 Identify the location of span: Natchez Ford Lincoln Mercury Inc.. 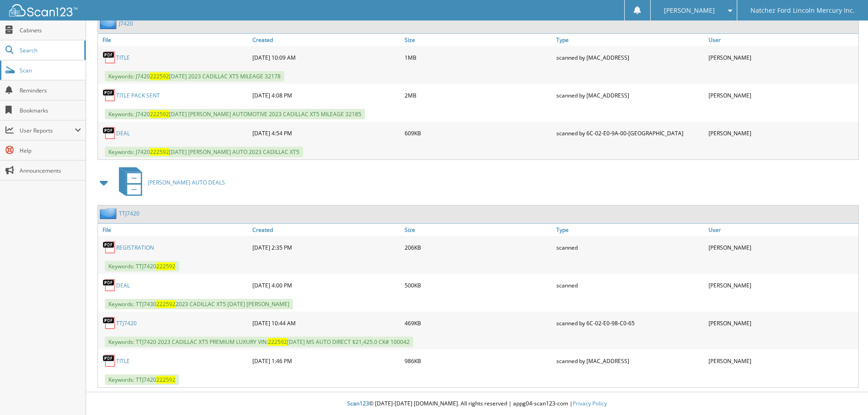
(803, 10).